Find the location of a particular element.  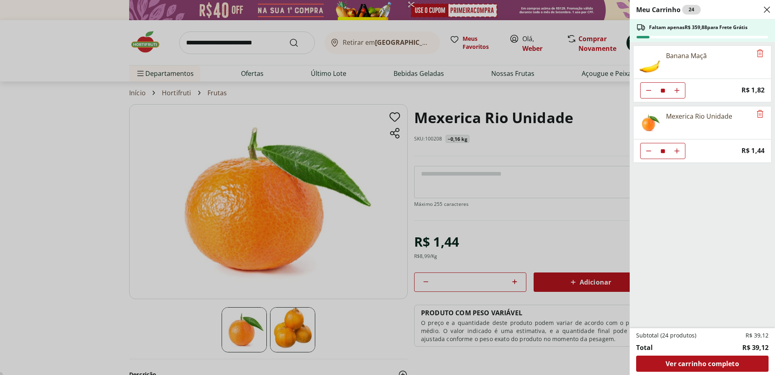

h2: Meu Carrinho is located at coordinates (669, 10).